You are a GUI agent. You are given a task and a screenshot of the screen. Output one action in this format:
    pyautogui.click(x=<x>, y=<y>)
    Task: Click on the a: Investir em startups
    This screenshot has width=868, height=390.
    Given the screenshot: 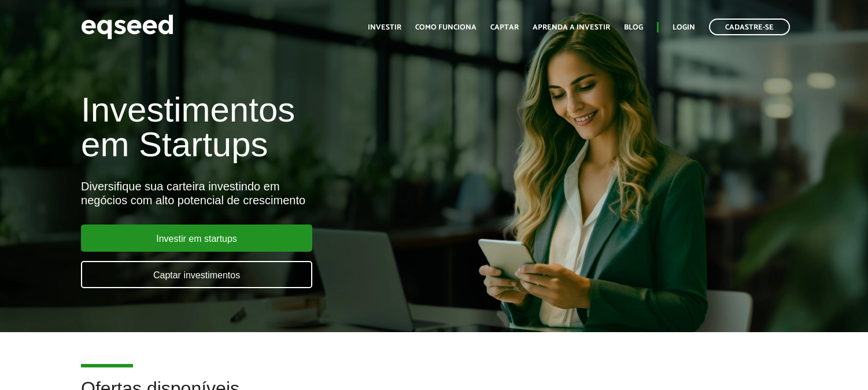 What is the action you would take?
    pyautogui.click(x=197, y=238)
    